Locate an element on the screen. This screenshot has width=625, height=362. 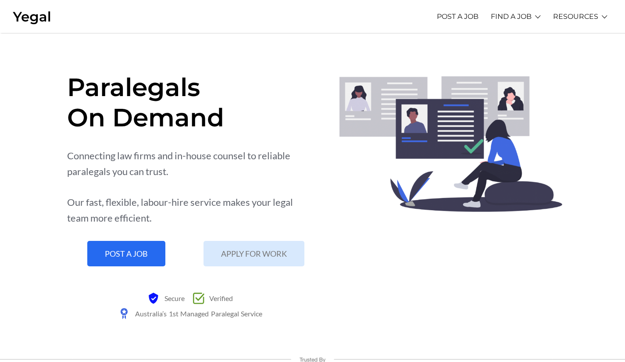
a: RESOURCES is located at coordinates (575, 16).